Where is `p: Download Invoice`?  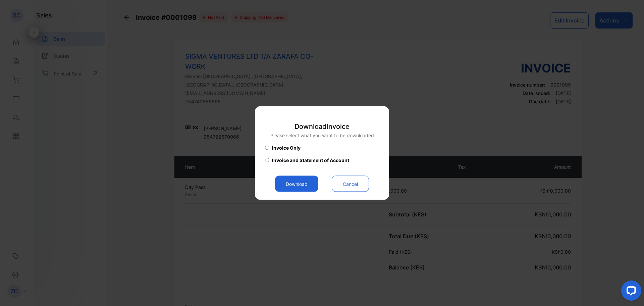 p: Download Invoice is located at coordinates (322, 126).